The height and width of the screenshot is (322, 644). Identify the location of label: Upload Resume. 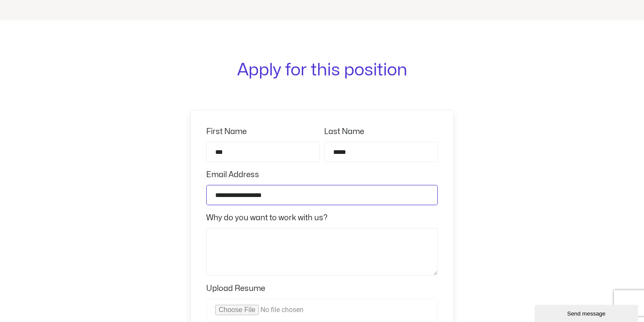
(235, 290).